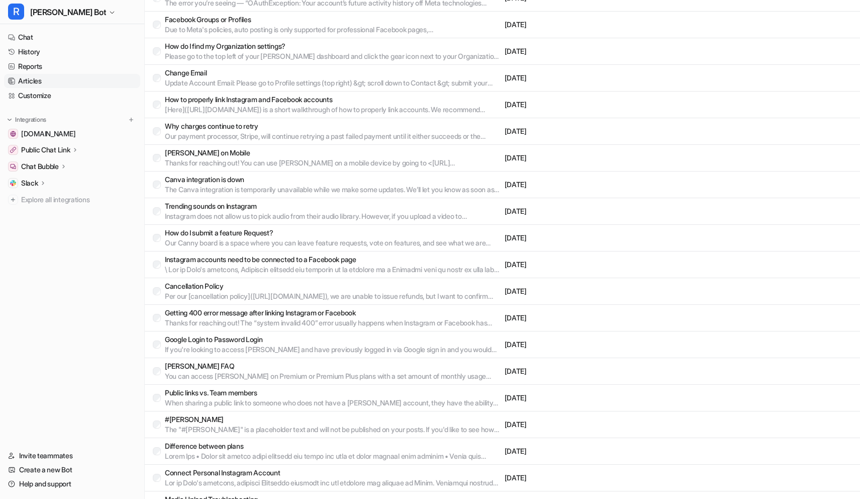 The image size is (860, 499). Describe the element at coordinates (333, 126) in the screenshot. I see `p: Why charges continue to retry` at that location.